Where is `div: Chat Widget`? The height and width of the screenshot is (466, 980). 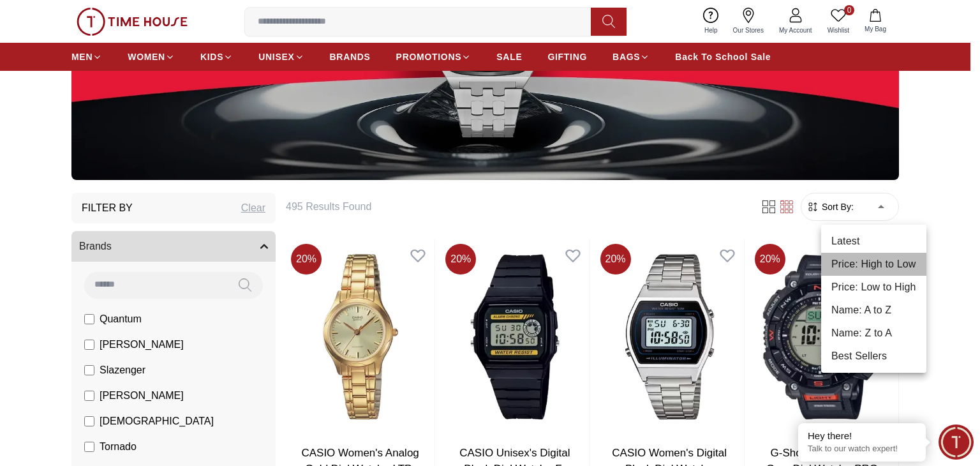
div: Chat Widget is located at coordinates (956, 442).